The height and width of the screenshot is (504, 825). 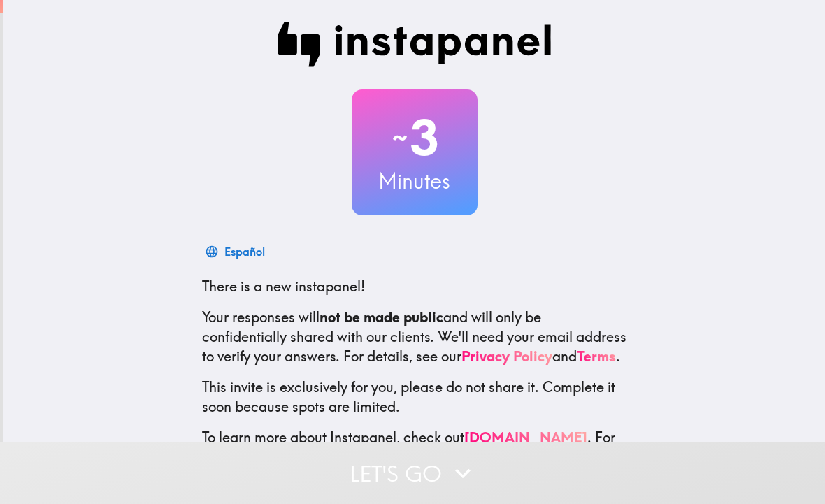 I want to click on p: To learn more about Instapanel, check out . For questions or help, email us at ., so click(x=415, y=457).